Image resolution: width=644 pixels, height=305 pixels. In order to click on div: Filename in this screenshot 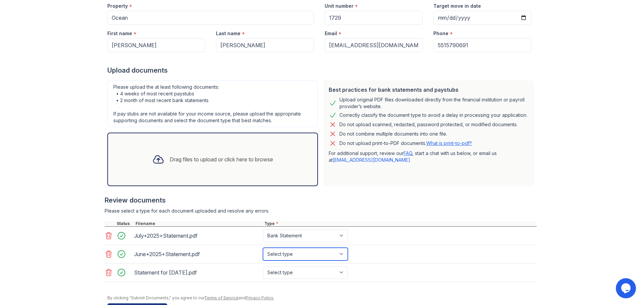, I will do `click(199, 224)`.